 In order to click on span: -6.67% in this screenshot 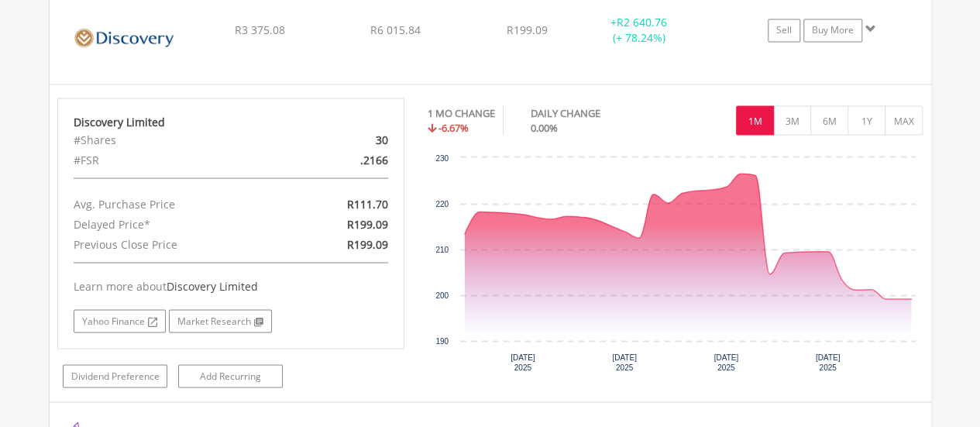, I will do `click(453, 127)`.